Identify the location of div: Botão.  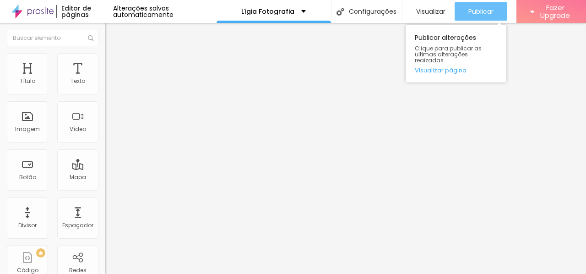
(27, 177).